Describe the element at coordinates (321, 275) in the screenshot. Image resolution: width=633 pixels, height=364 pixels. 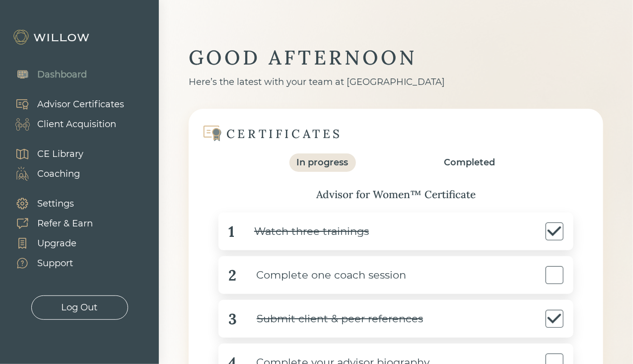
I see `div: Complete one coach session` at that location.